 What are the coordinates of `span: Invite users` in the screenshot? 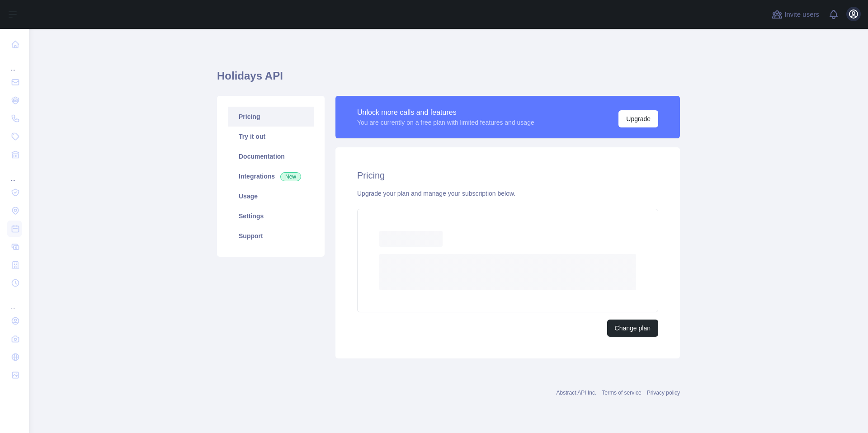 It's located at (801, 14).